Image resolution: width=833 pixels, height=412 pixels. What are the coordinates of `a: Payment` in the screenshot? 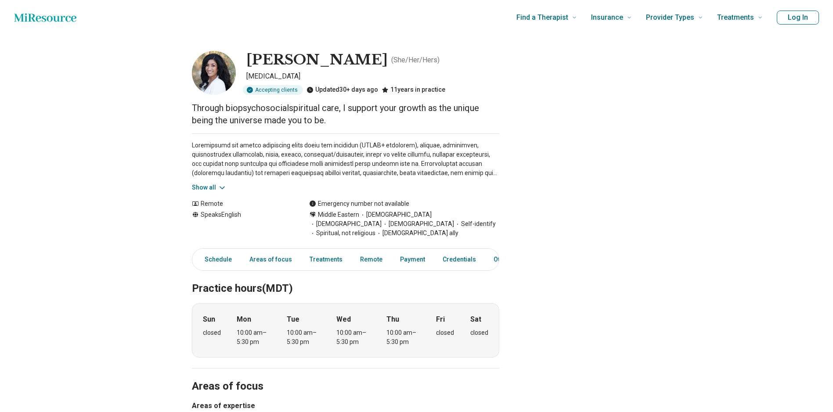 It's located at (412, 259).